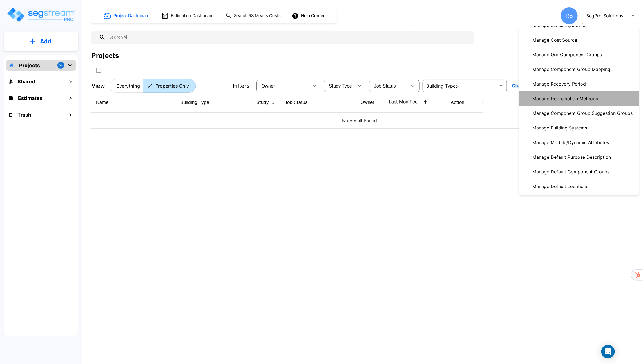 The image size is (643, 364). I want to click on p: Manage Default Locations, so click(560, 186).